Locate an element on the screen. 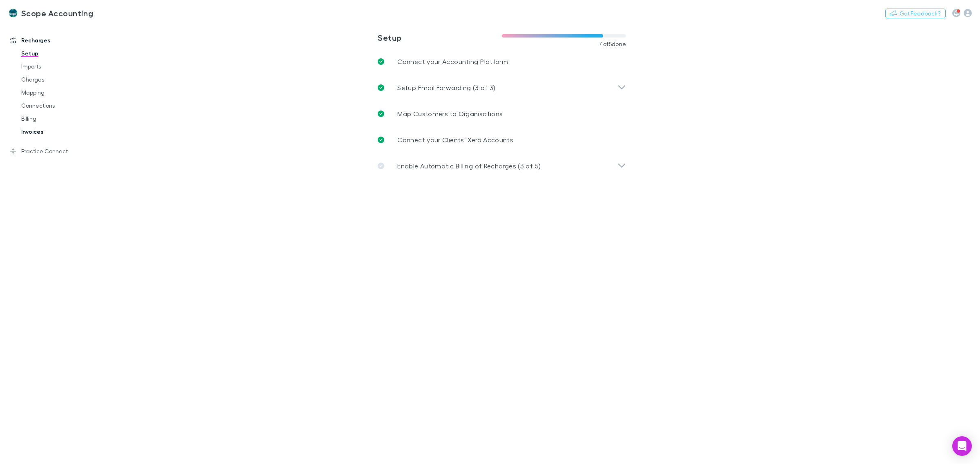 The width and height of the screenshot is (980, 464). a: Mapping is located at coordinates (64, 93).